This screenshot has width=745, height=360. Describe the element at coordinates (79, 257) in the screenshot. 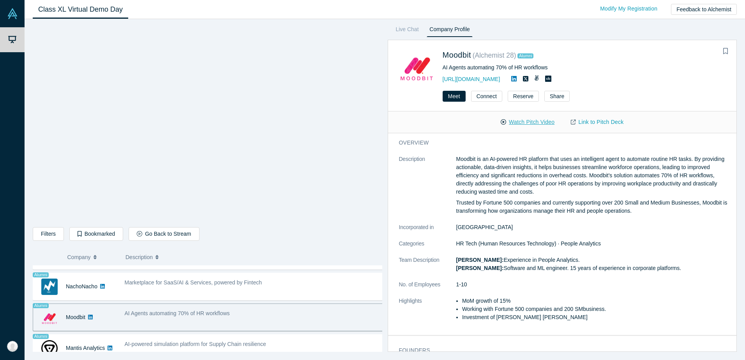

I see `span: Company` at that location.